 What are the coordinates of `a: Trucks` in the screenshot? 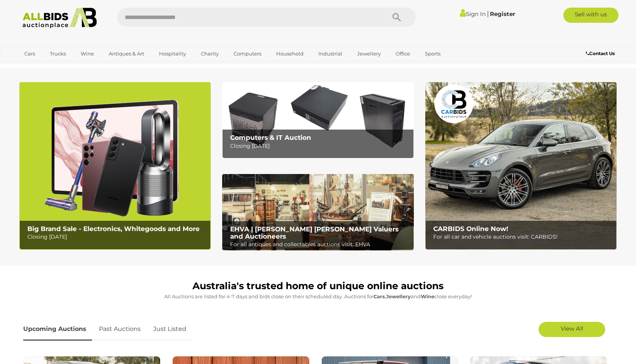 It's located at (58, 54).